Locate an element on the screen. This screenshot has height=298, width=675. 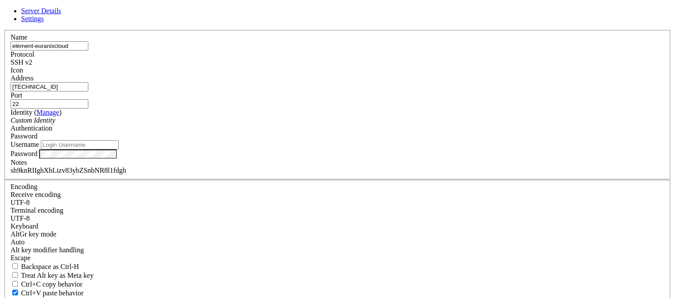
label: The default terminal encoding. ISO-2022 enables character map translations (like graphics maps). ... is located at coordinates (37, 210).